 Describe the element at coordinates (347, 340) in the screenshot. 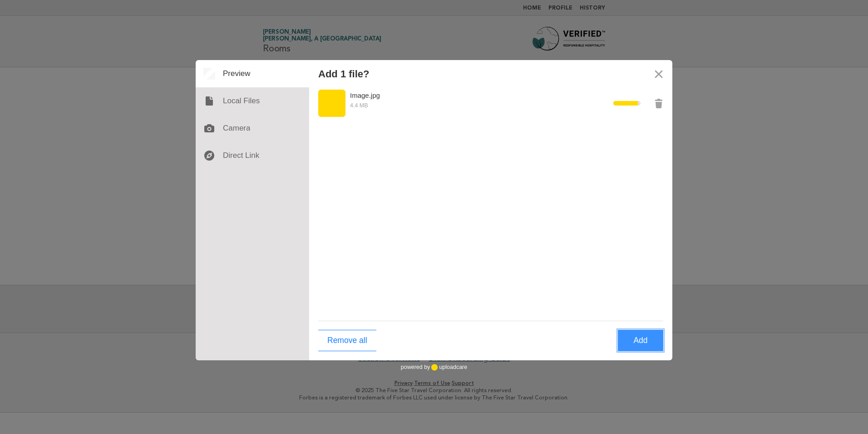

I see `button: Remove all` at that location.